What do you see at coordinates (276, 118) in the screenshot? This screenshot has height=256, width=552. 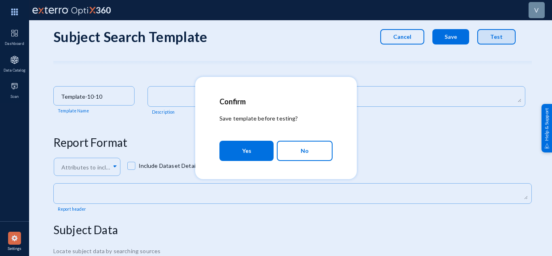 I see `p: Save template before testing?` at bounding box center [276, 118].